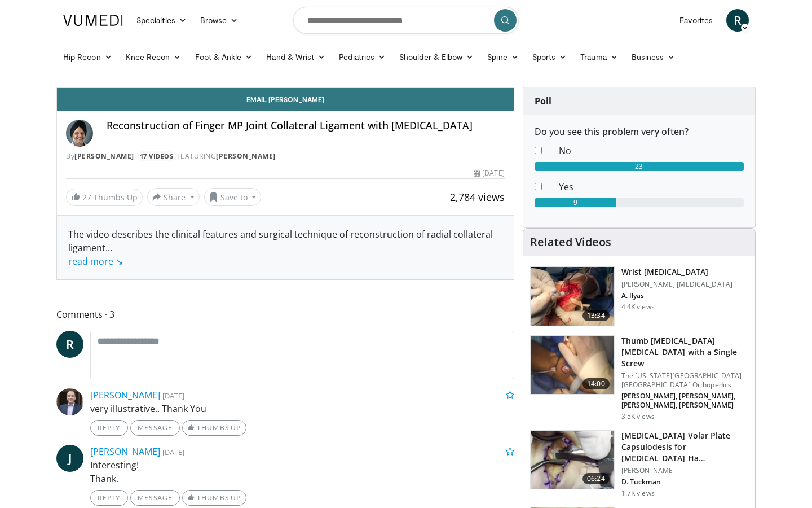 This screenshot has width=812, height=508. What do you see at coordinates (573, 460) in the screenshot?
I see `img: e7d3336a-fe90-4b7b-a488-9cbebbdc24af.150x105_q85_crop-smart_upscale.jpg` at bounding box center [573, 460].